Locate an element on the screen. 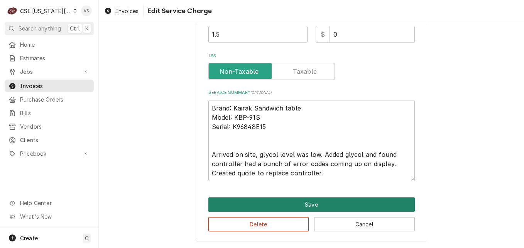 This screenshot has width=524, height=248. span: Vendors is located at coordinates (55, 126).